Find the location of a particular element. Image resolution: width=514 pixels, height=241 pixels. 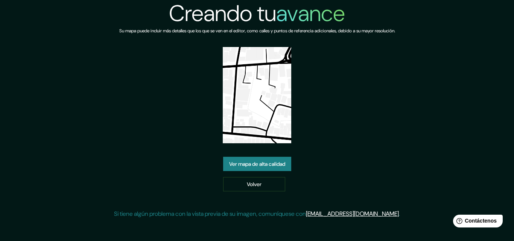

font: Volver is located at coordinates (254, 184).